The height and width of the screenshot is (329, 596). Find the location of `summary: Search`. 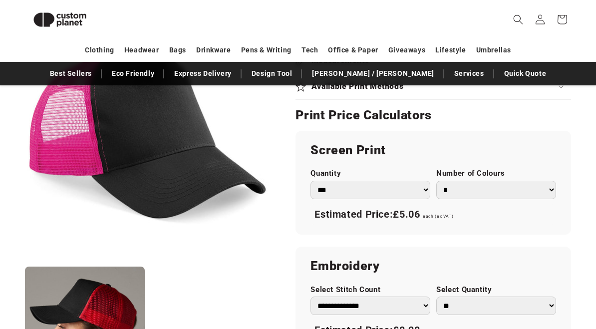

summary: Search is located at coordinates (518, 19).